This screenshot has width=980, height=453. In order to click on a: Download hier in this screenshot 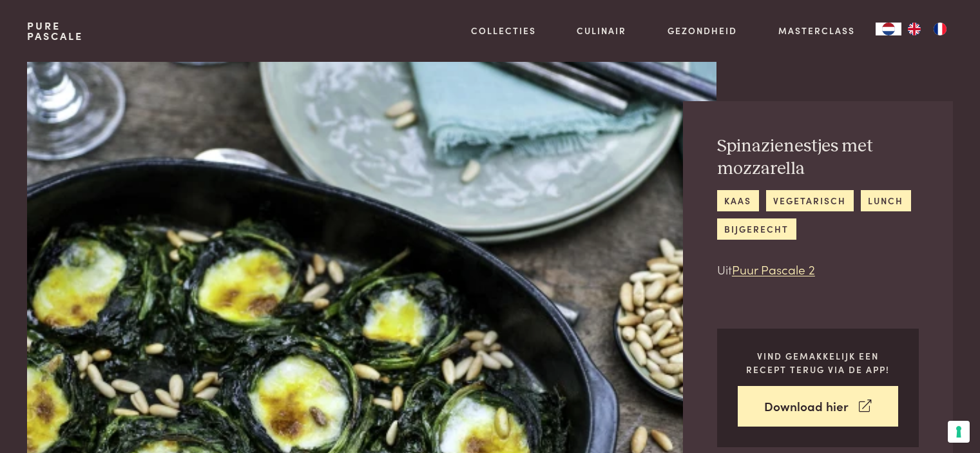, I will do `click(818, 406)`.